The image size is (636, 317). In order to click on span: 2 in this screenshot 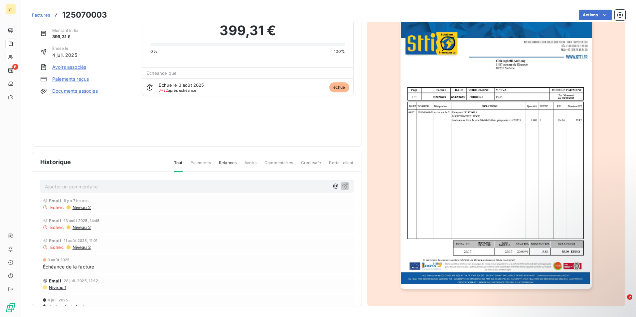, I will do `click(630, 297)`.